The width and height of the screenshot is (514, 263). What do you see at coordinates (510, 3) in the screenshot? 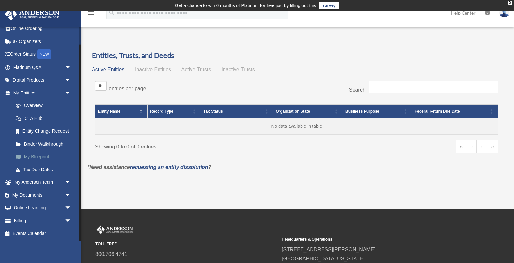
I see `div: close` at bounding box center [510, 3].